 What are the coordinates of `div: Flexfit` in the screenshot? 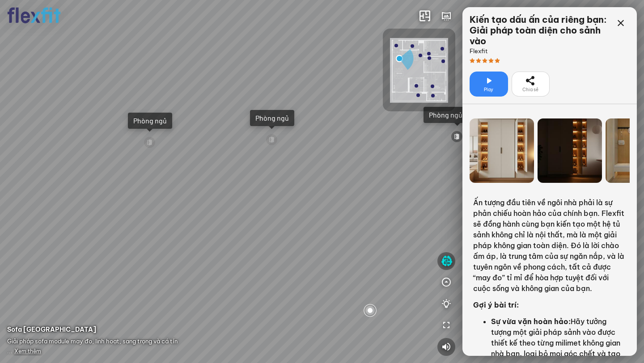 It's located at (541, 51).